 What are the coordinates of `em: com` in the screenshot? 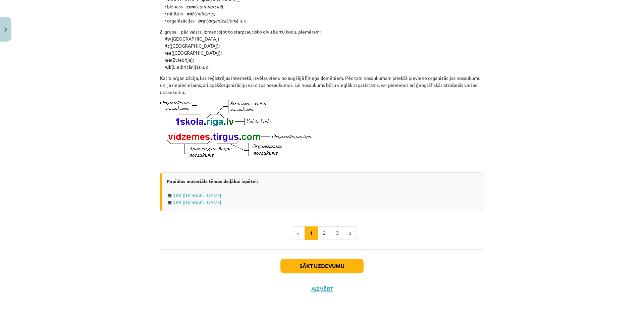 It's located at (191, 6).